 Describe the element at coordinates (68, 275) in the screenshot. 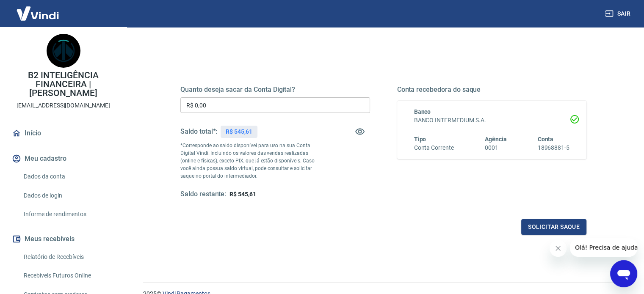

I see `a: Recebíveis Futuros Online` at that location.